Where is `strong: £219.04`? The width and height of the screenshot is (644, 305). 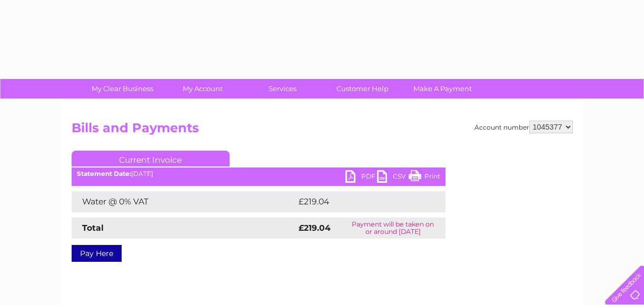
strong: £219.04 is located at coordinates (314, 227).